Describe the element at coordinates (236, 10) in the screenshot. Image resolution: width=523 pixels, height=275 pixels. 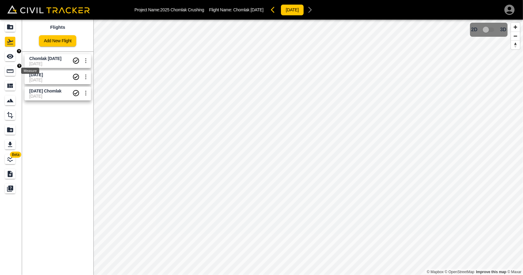
I see `p: Flight Name:` at that location.